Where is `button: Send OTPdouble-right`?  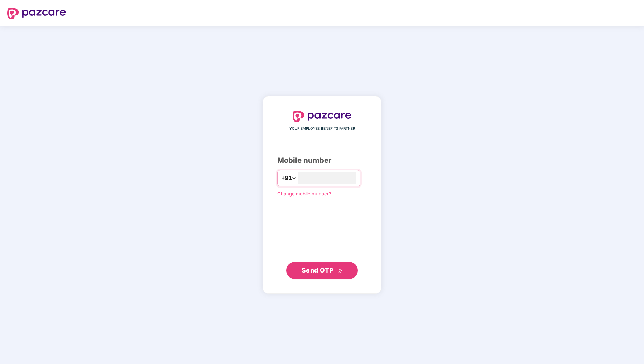 button: Send OTPdouble-right is located at coordinates (322, 270).